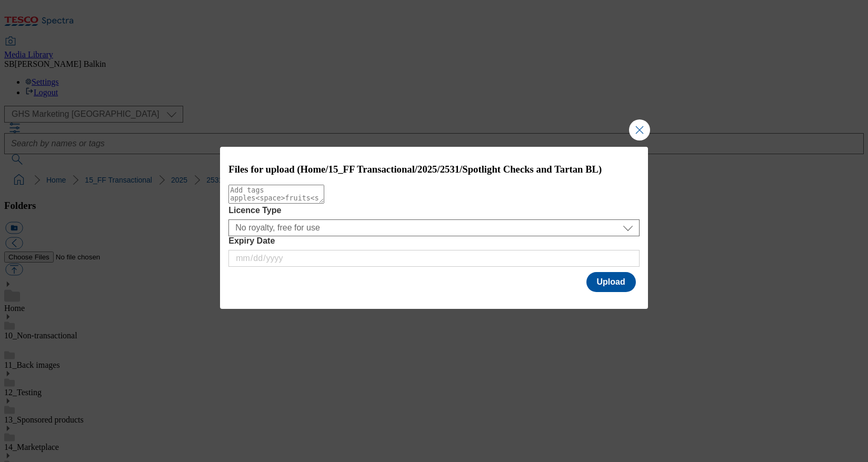  I want to click on div: Modal, so click(434, 228).